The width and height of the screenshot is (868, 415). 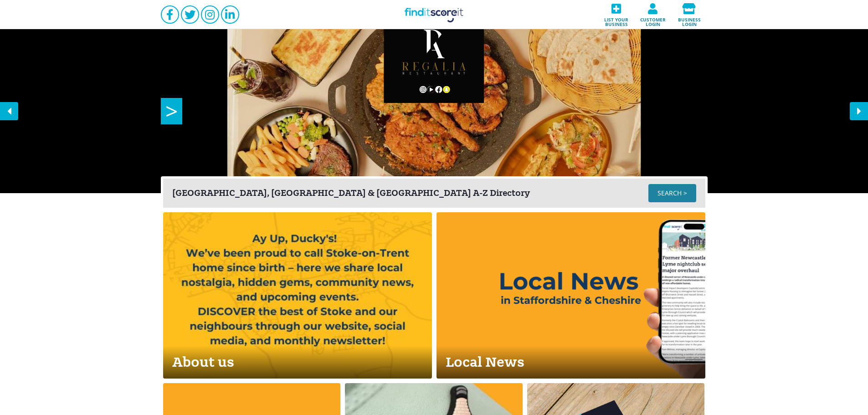 What do you see at coordinates (689, 20) in the screenshot?
I see `span: Business login` at bounding box center [689, 20].